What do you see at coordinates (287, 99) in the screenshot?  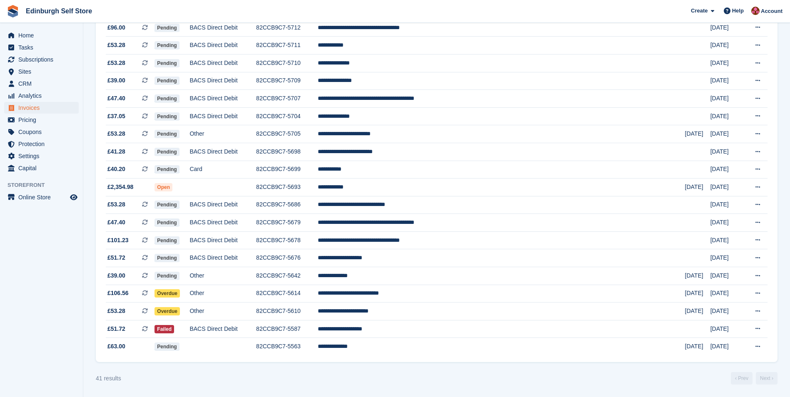 I see `td: 82CCB9C7-5707` at bounding box center [287, 99].